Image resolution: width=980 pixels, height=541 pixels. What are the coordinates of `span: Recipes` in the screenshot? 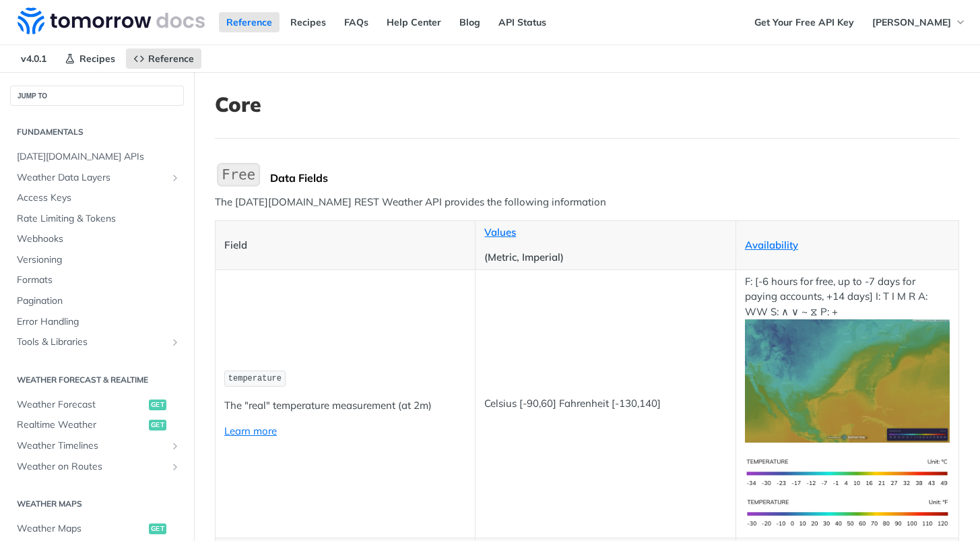 It's located at (97, 59).